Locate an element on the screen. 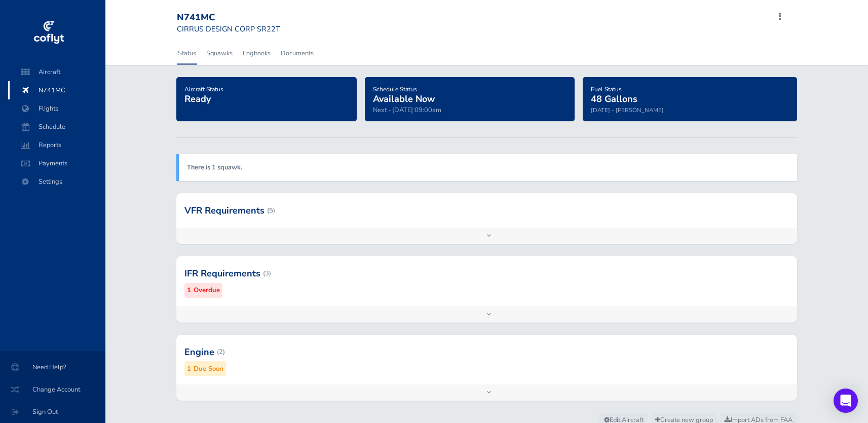 The image size is (868, 423). span: Settings is located at coordinates (57, 181).